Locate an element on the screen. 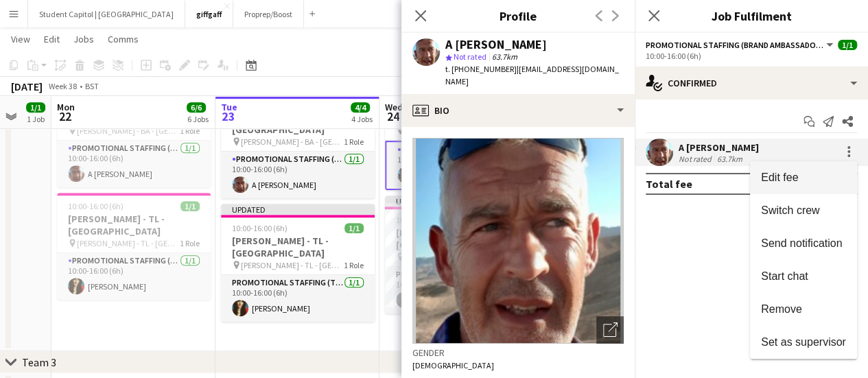 This screenshot has width=868, height=378. button: Start chat is located at coordinates (804, 277).